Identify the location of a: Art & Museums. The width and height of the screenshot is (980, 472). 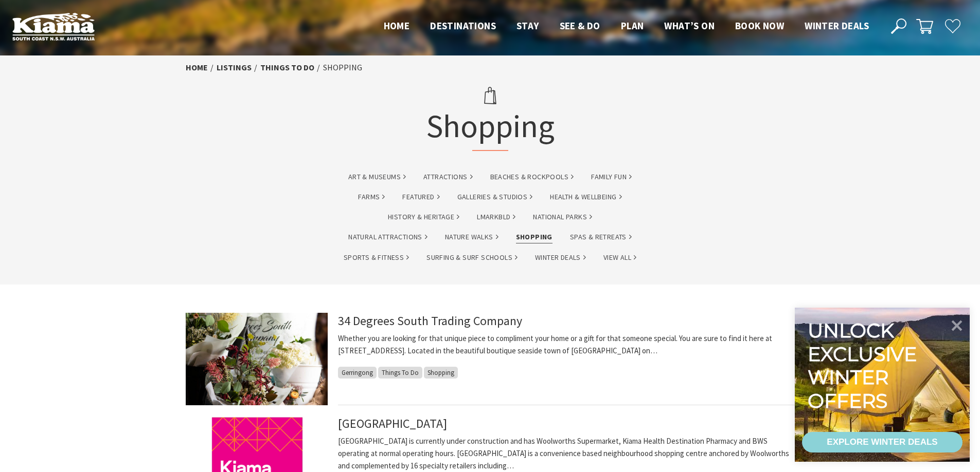
(377, 177).